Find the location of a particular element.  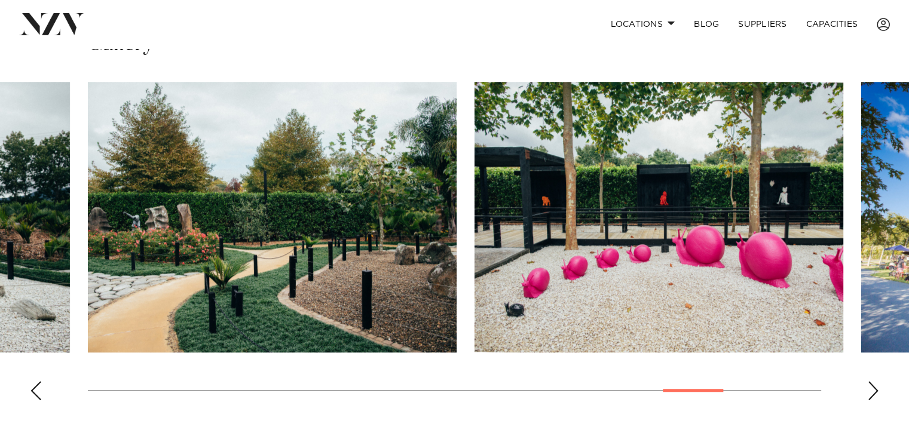

img: nzv-logo.png is located at coordinates (51, 24).